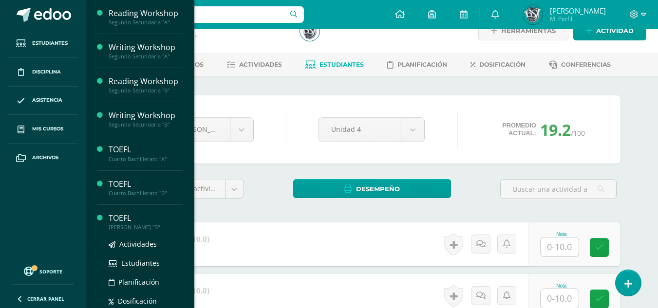 The width and height of the screenshot is (658, 308). Describe the element at coordinates (372, 130) in the screenshot. I see `a: Unidad 4` at that location.